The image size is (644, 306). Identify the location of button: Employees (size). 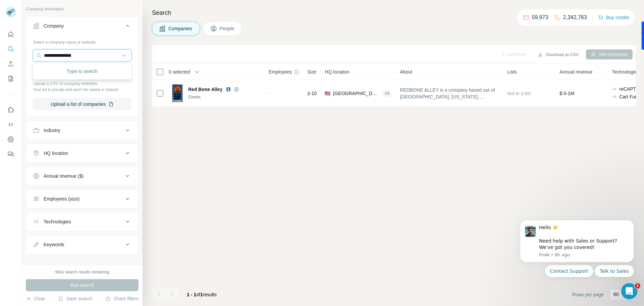
(82, 199).